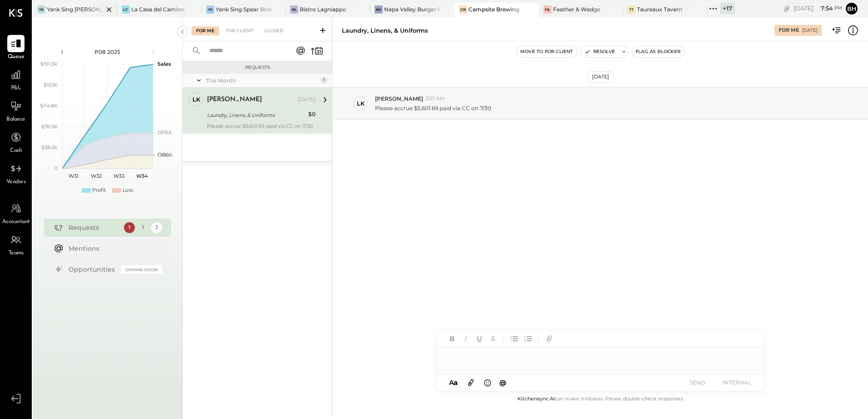  I want to click on div: CB, so click(463, 9).